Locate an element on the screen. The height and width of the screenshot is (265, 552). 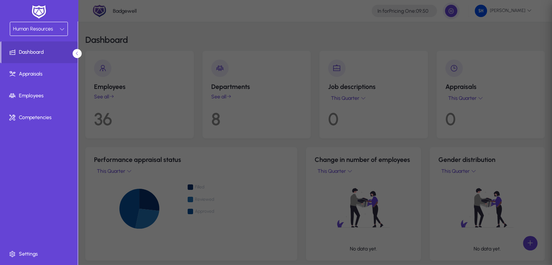
span: Competencies is located at coordinates (40, 118).